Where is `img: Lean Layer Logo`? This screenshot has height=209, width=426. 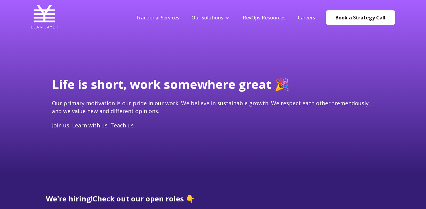
img: Lean Layer Logo is located at coordinates (44, 17).